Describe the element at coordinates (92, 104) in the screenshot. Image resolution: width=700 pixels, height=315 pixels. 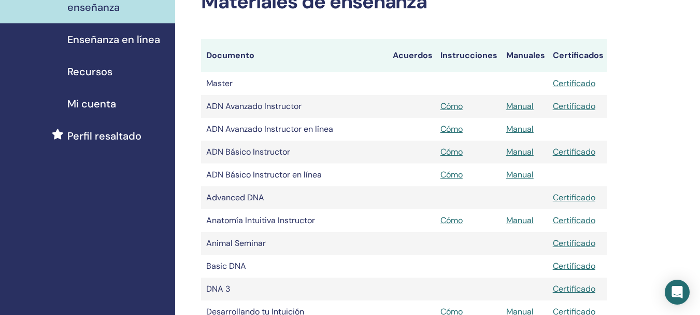
I see `span: Mi cuenta` at that location.